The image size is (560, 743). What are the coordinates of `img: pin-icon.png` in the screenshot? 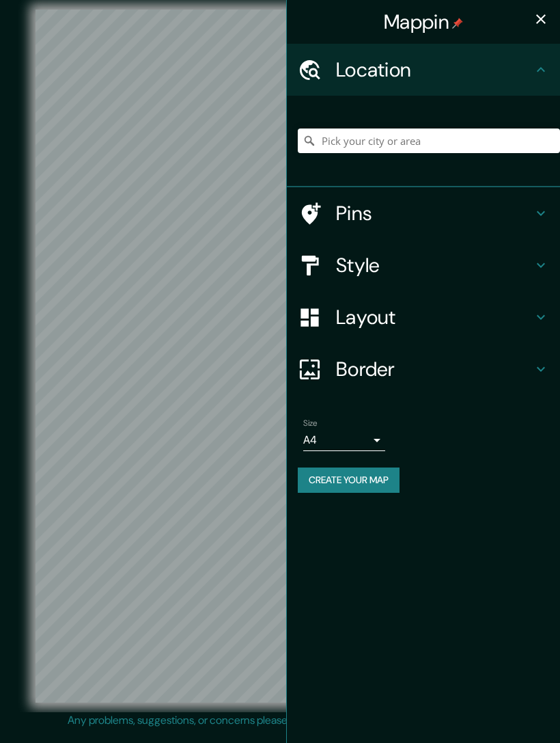 It's located at (457, 23).